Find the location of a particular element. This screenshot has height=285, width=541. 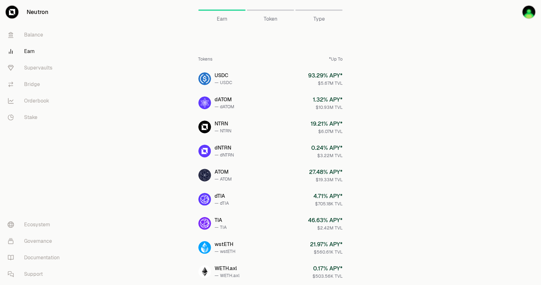

div: dNTRN is located at coordinates (224, 148).